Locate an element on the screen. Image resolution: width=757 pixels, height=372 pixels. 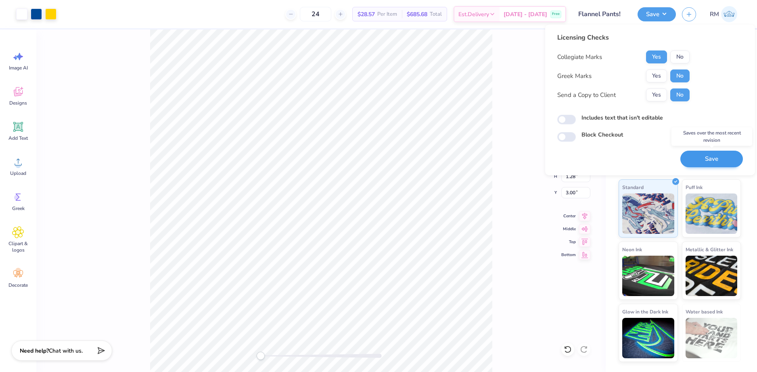
span: Per Item is located at coordinates (387, 14).